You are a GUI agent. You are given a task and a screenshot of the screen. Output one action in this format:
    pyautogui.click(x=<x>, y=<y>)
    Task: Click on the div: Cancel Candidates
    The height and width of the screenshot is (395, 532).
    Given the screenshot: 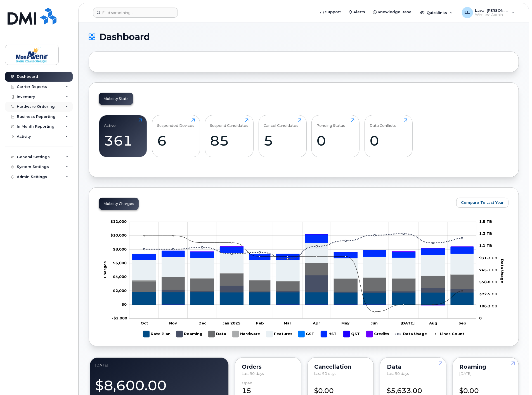 What is the action you would take?
    pyautogui.click(x=281, y=123)
    